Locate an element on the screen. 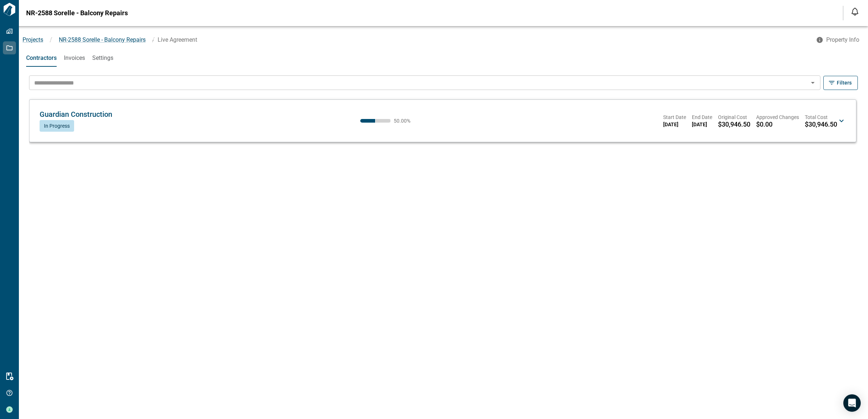 This screenshot has width=868, height=419. span: Total Cost is located at coordinates (821, 117).